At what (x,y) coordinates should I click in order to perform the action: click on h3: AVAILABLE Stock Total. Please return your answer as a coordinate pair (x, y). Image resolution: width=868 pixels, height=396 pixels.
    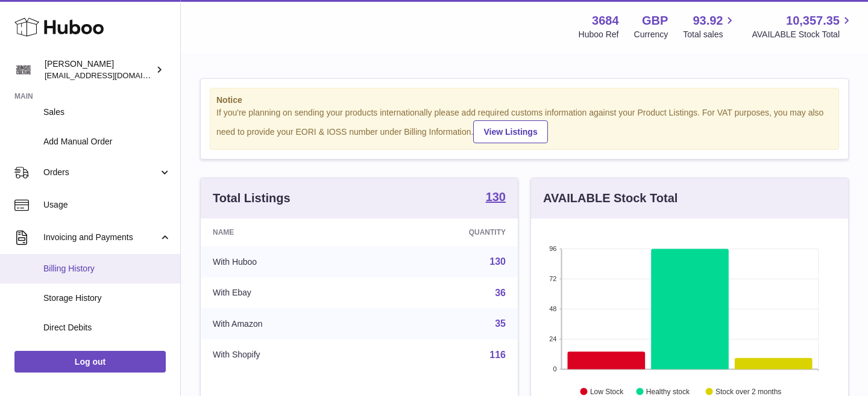
    Looking at the image, I should click on (610, 198).